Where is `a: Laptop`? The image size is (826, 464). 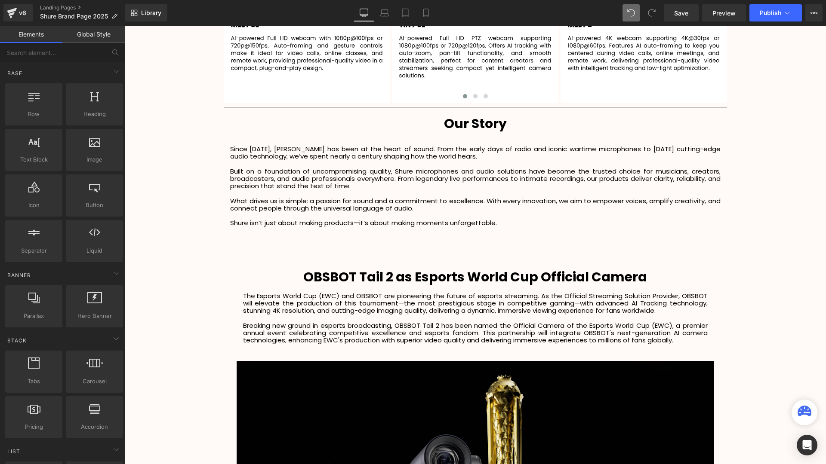
a: Laptop is located at coordinates (384, 13).